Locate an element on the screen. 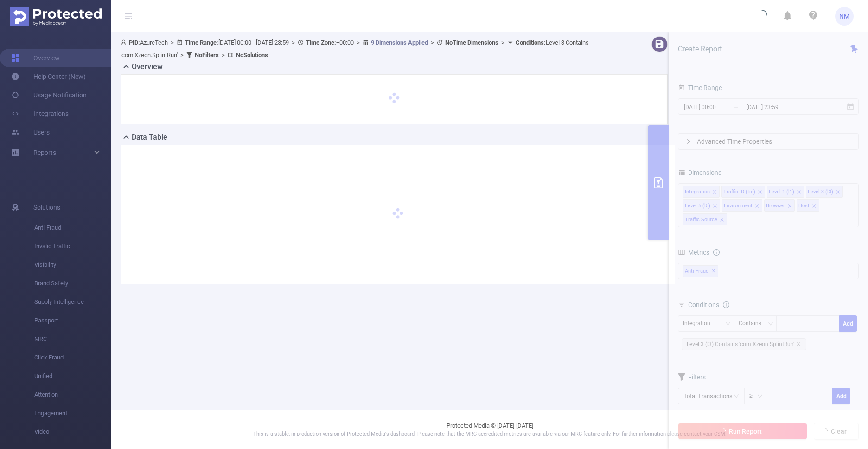  span: Click Fraud is located at coordinates (72, 358).